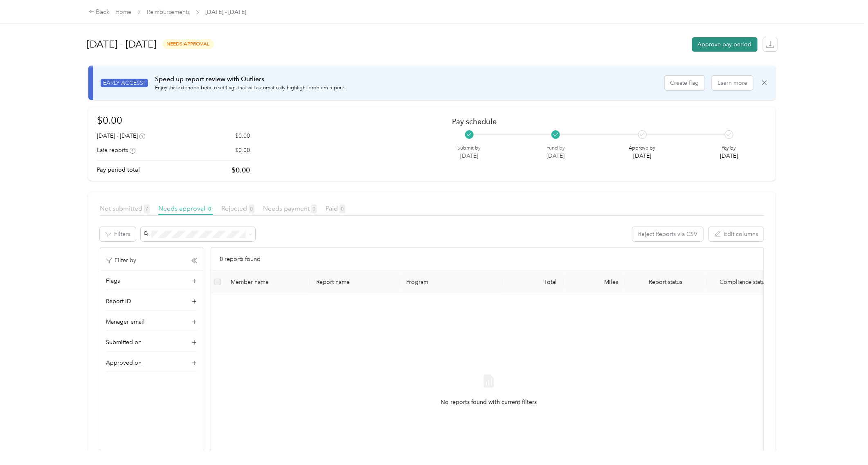 The image size is (868, 465). I want to click on span: Flags, so click(113, 281).